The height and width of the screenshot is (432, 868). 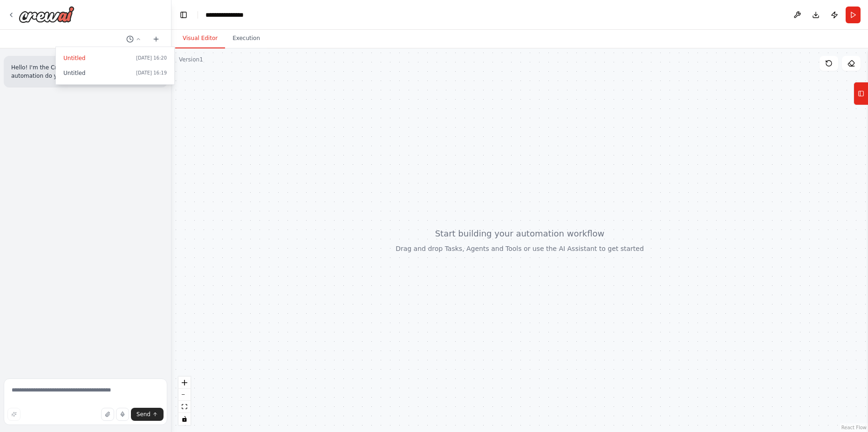 What do you see at coordinates (185, 401) in the screenshot?
I see `div: React Flow controls` at bounding box center [185, 401].